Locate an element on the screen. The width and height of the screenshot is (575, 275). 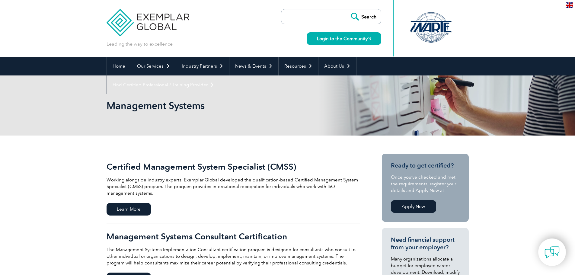
img: en is located at coordinates (569, 5).